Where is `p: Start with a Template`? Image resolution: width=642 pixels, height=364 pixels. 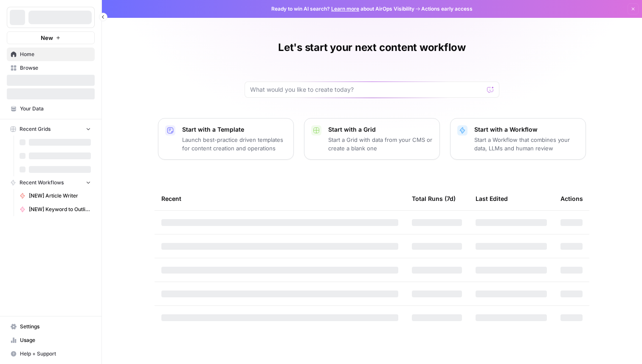 p: Start with a Template is located at coordinates (235, 130).